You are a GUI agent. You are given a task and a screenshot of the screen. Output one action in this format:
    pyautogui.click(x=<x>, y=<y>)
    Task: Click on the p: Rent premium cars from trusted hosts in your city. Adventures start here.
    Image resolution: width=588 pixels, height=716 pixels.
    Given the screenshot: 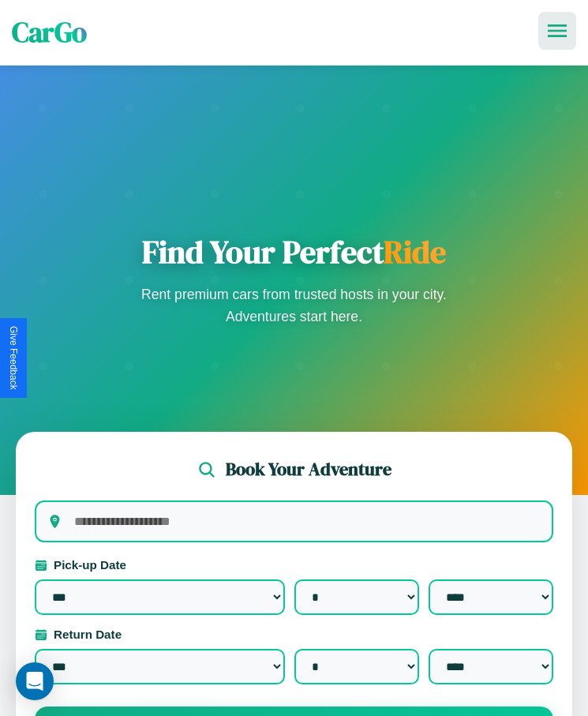 What is the action you would take?
    pyautogui.click(x=294, y=306)
    